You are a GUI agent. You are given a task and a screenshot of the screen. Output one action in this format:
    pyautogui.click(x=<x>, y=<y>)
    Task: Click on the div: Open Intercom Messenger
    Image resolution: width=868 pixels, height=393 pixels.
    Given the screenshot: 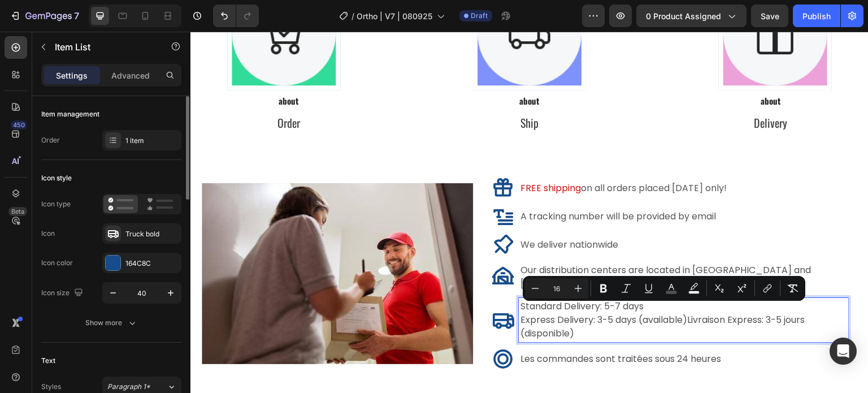 What is the action you would take?
    pyautogui.click(x=843, y=351)
    